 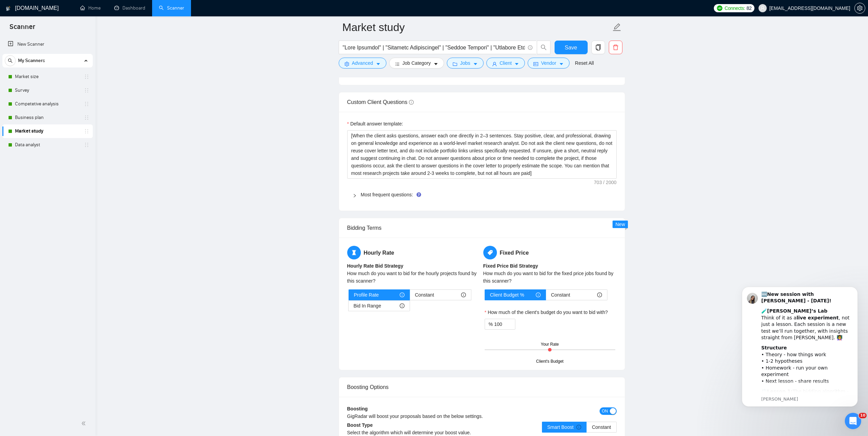 I want to click on div: Message content, so click(x=76, y=64).